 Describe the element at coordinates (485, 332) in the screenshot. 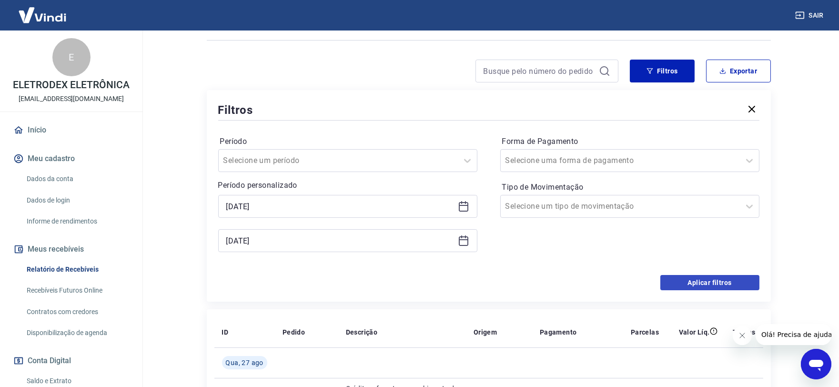

I see `p: Origem` at that location.